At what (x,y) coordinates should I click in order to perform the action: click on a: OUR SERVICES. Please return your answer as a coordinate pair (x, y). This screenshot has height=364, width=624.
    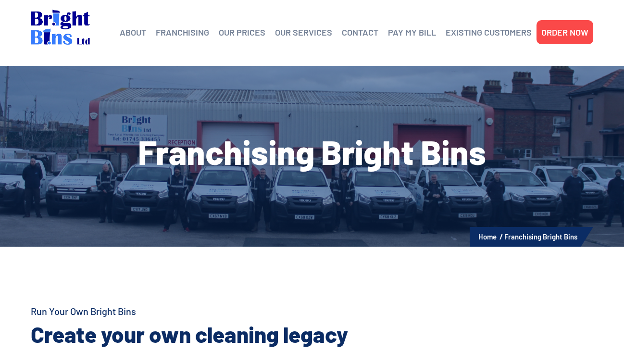
    Looking at the image, I should click on (303, 32).